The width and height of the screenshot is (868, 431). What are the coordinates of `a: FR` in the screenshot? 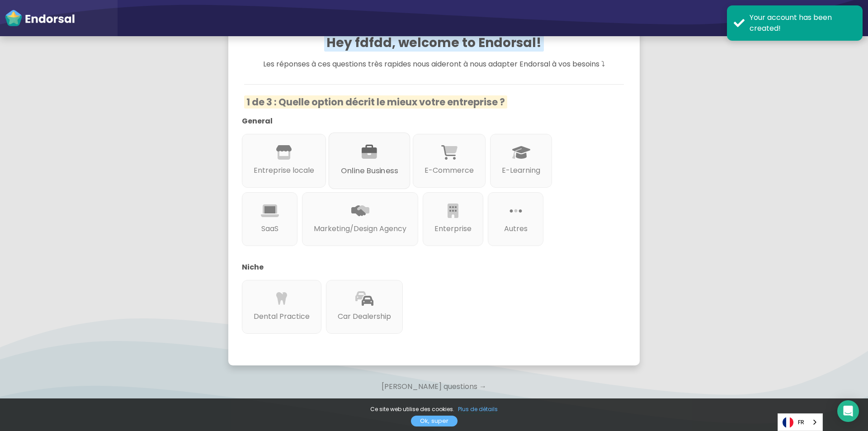 It's located at (801, 422).